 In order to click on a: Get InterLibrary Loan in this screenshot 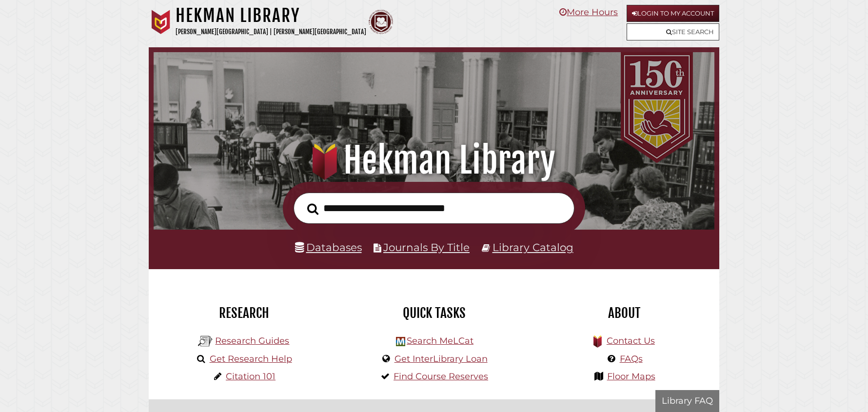, I will do `click(441, 359)`.